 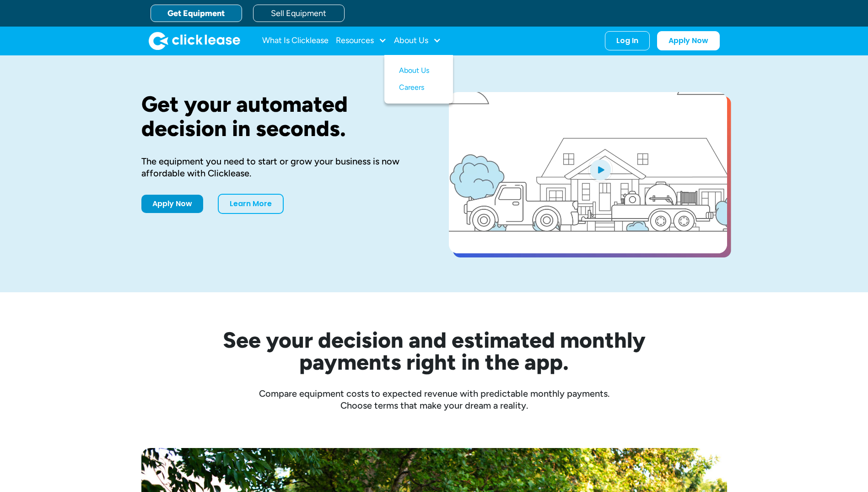 I want to click on div: The equipment you need to start or grow your business is now affordable with Clicklease., so click(x=280, y=167).